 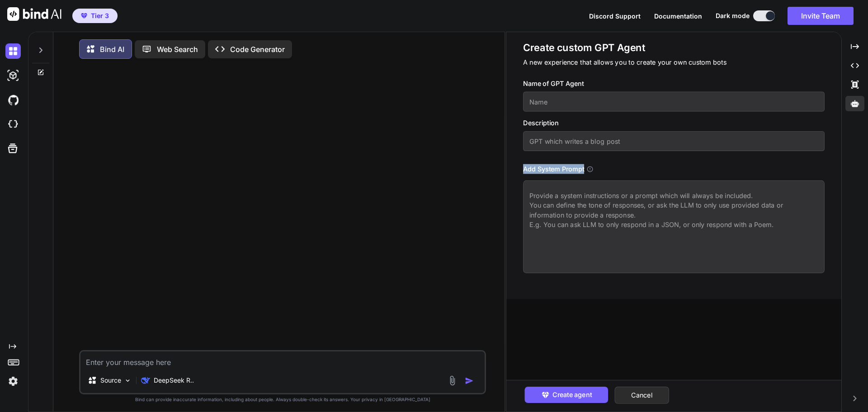 What do you see at coordinates (13, 100) in the screenshot?
I see `img: githubDark` at bounding box center [13, 100].